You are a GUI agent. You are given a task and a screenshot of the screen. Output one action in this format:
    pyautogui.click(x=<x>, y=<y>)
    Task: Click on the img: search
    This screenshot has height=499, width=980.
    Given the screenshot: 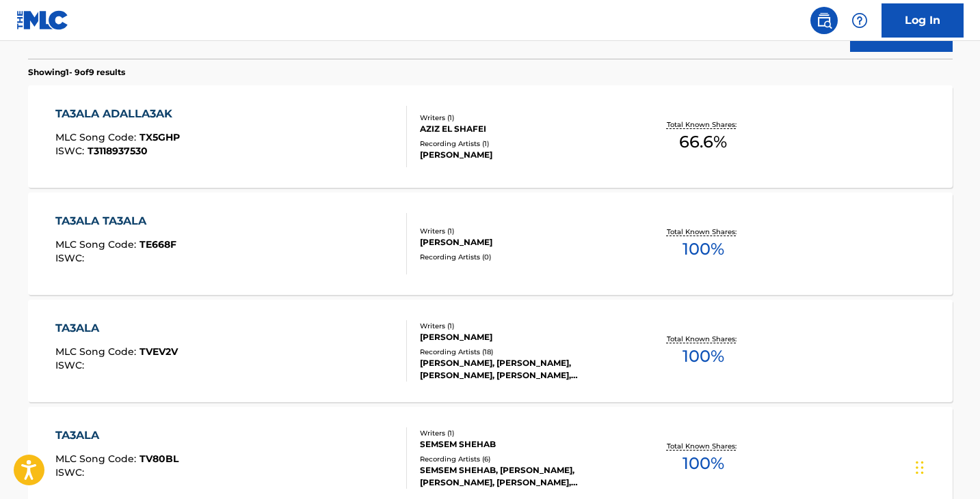 What is the action you would take?
    pyautogui.click(x=824, y=21)
    